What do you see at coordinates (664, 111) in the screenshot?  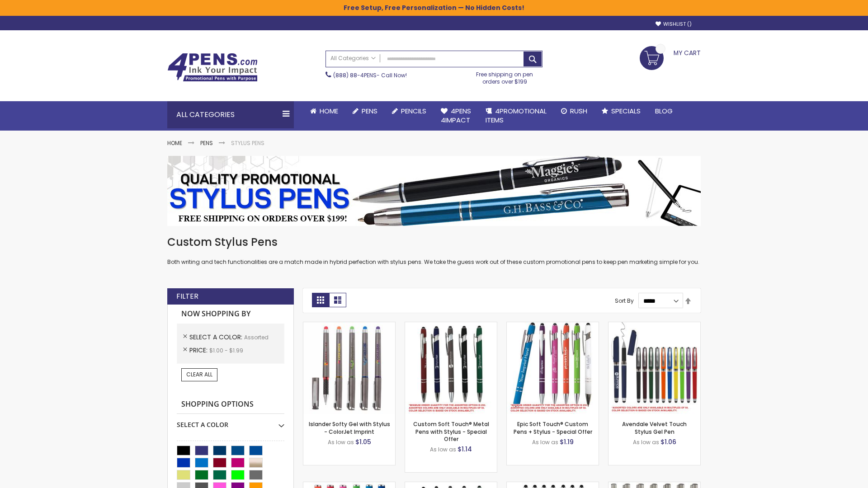 I see `a: Blog` at bounding box center [664, 111].